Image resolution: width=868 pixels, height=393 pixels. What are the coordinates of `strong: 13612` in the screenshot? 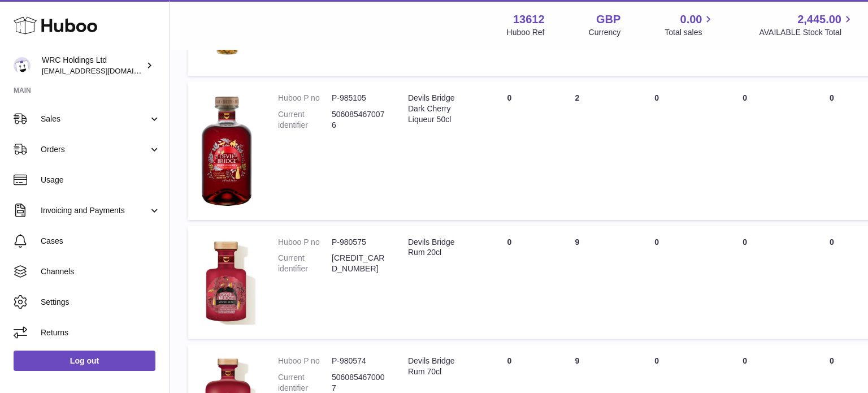 It's located at (529, 19).